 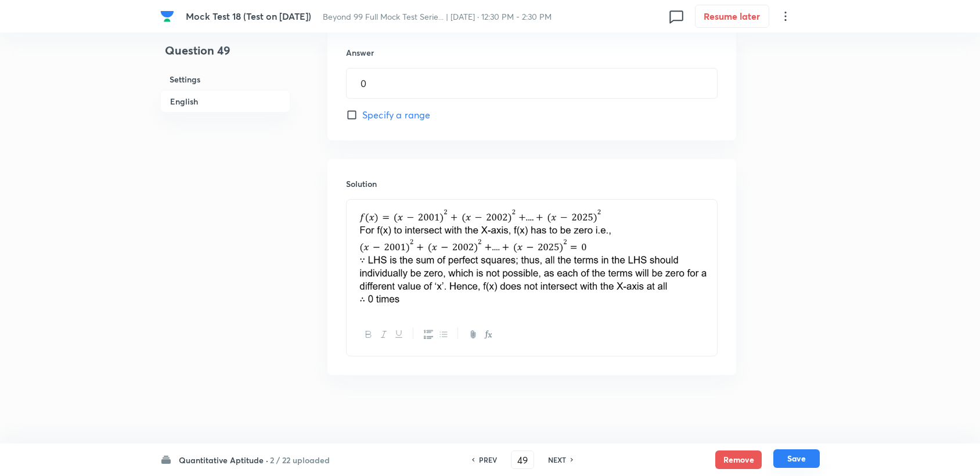 What do you see at coordinates (532, 254) in the screenshot?
I see `img: 04-09-25-07:54:43-AM` at bounding box center [532, 254].